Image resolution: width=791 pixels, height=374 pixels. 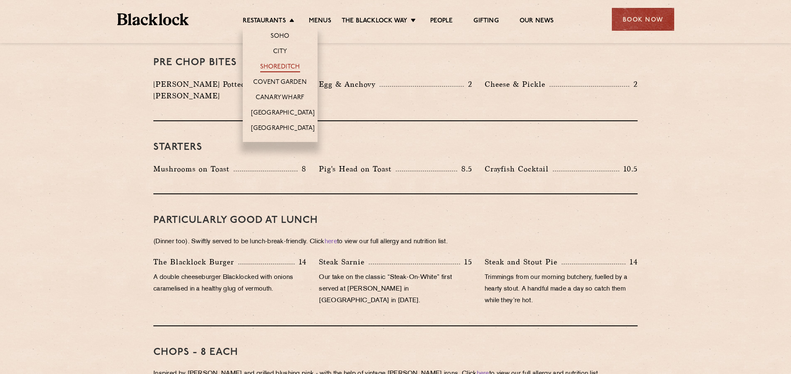 What do you see at coordinates (465, 169) in the screenshot?
I see `p: 8.5` at bounding box center [465, 169].